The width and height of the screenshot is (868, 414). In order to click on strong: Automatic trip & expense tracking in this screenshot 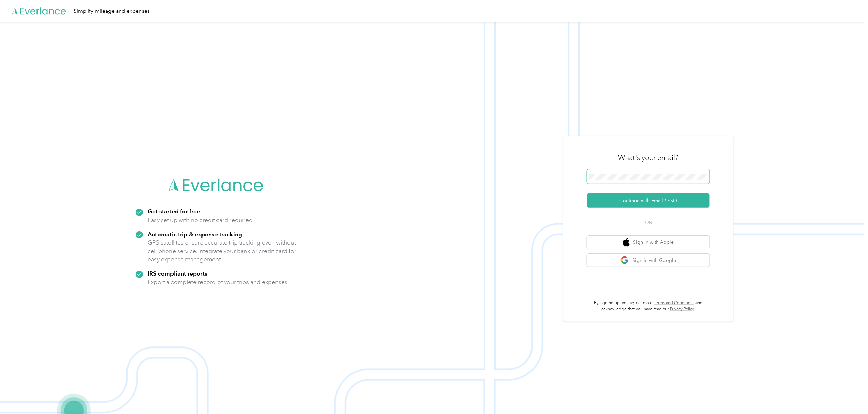, I will do `click(195, 234)`.